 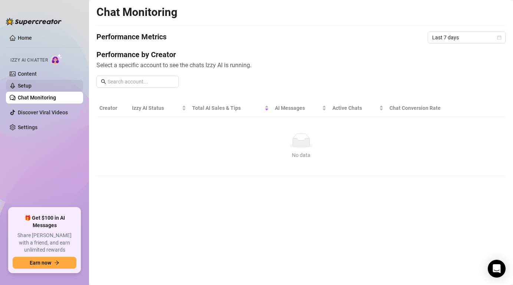 I want to click on th: Total AI Sales & Tips, so click(x=230, y=108).